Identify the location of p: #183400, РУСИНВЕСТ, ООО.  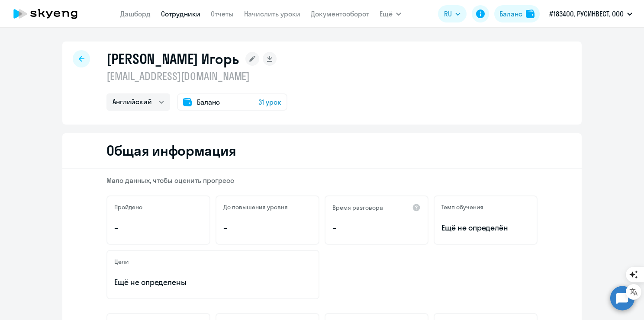
(586, 14).